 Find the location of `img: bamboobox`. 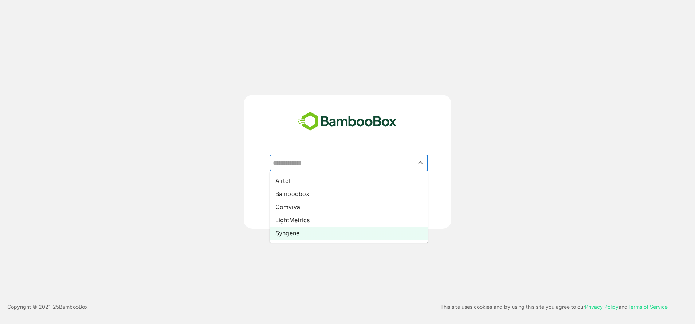

img: bamboobox is located at coordinates (347, 122).